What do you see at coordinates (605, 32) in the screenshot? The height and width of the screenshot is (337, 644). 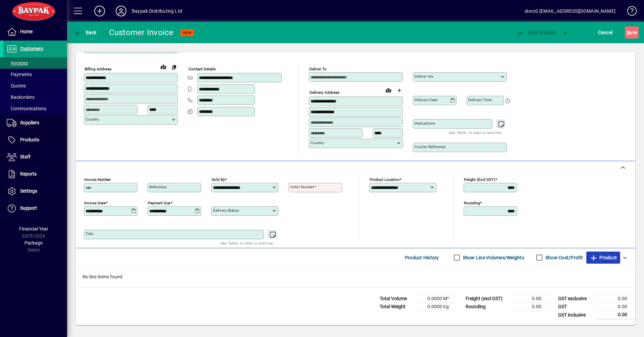 I see `span: Cancel` at bounding box center [605, 32].